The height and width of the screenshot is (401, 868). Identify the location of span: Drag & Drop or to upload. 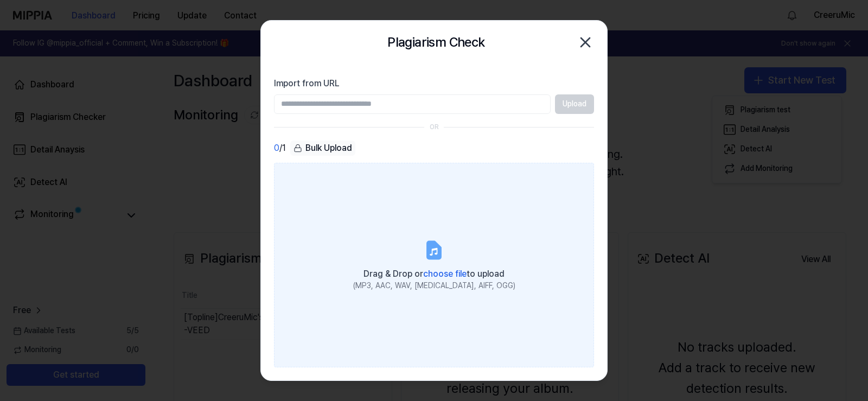
(434, 273).